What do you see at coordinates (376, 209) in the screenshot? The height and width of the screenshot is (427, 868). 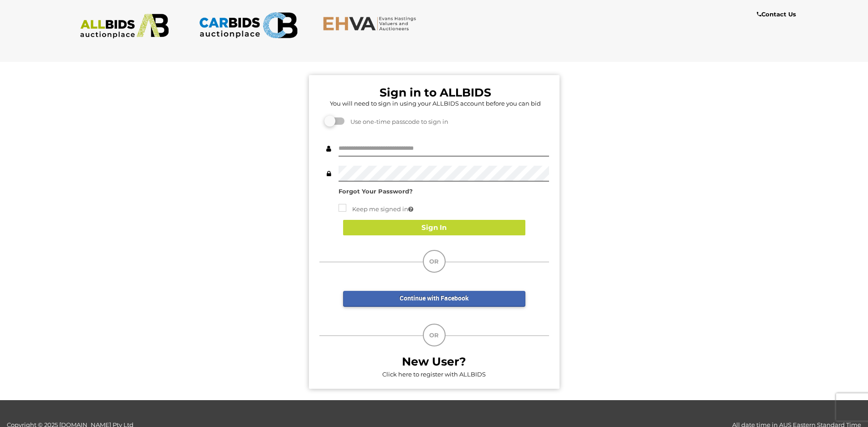 I see `label: Keep me signed in` at bounding box center [376, 209].